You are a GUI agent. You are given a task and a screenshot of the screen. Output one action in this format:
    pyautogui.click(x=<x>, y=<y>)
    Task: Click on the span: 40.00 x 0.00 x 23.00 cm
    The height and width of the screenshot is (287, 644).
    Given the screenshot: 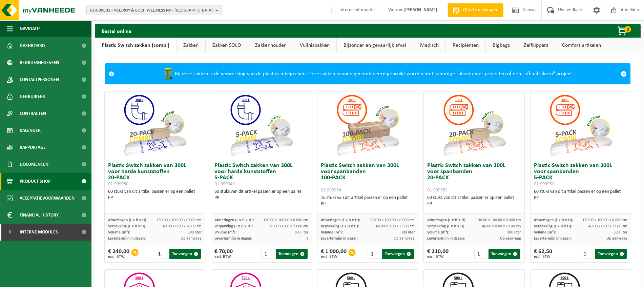 What is the action you would take?
    pyautogui.click(x=501, y=226)
    